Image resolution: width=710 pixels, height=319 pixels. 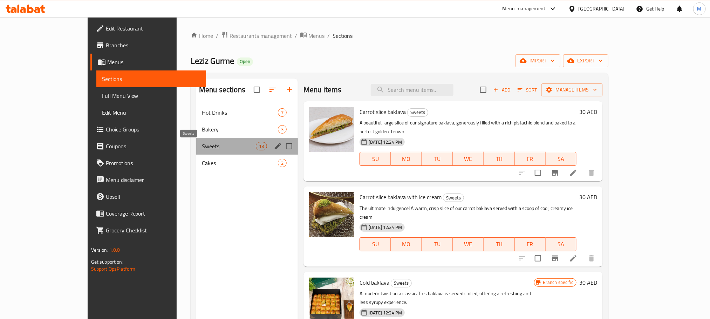 What do you see at coordinates (527, 90) in the screenshot?
I see `span: Sort` at bounding box center [527, 90].